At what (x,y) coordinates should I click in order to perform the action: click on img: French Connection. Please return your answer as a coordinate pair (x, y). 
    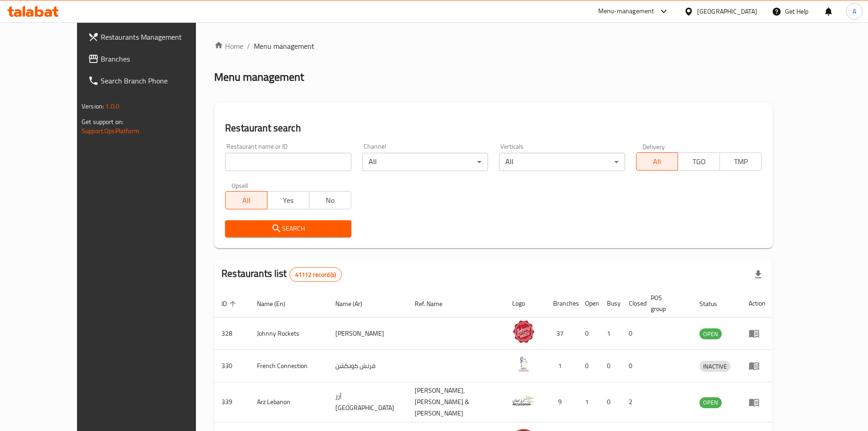
    Looking at the image, I should click on (524, 364).